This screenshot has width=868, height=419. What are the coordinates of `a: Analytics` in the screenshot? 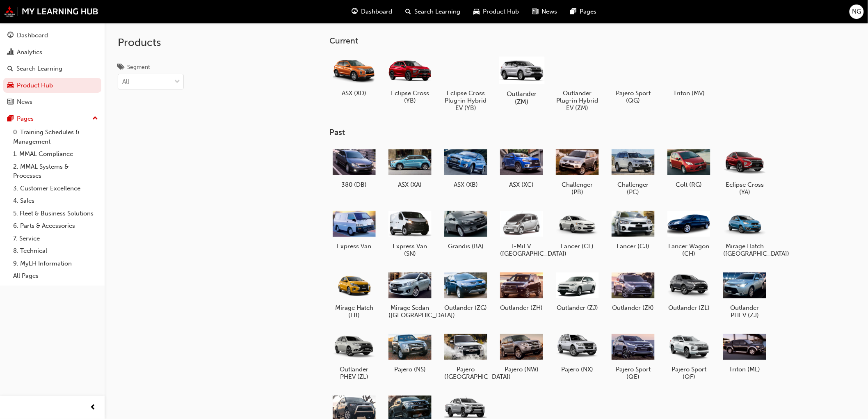 It's located at (52, 52).